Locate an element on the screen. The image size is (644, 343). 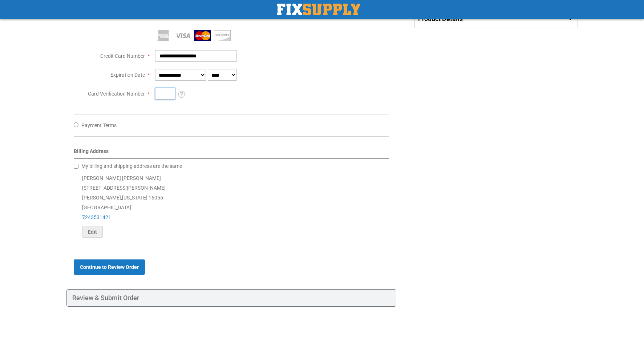
span: My billing and shipping address are the same is located at coordinates (132, 166).